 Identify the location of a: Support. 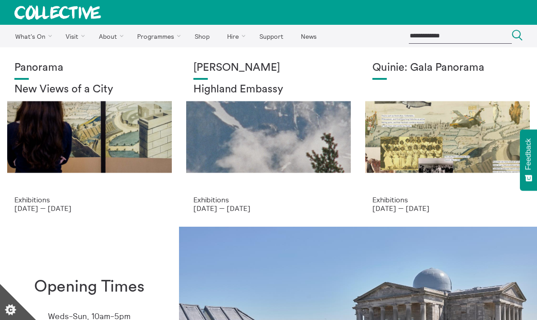
(271, 36).